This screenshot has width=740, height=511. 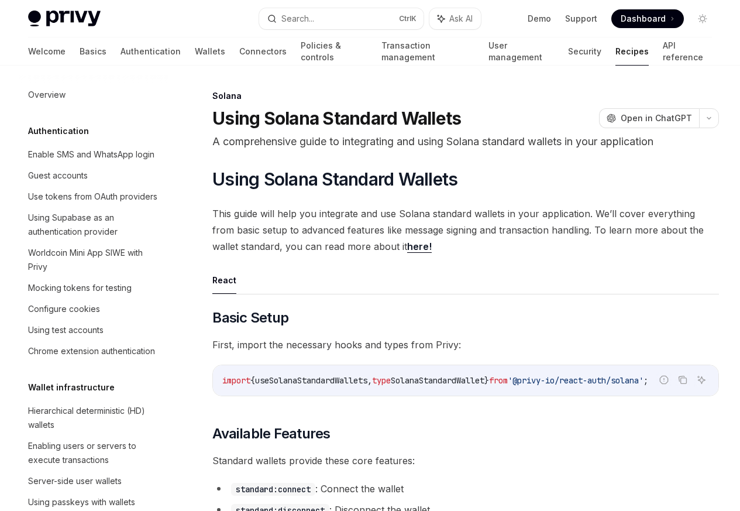 What do you see at coordinates (335, 179) in the screenshot?
I see `span: Using Solana Standard Wallets` at bounding box center [335, 179].